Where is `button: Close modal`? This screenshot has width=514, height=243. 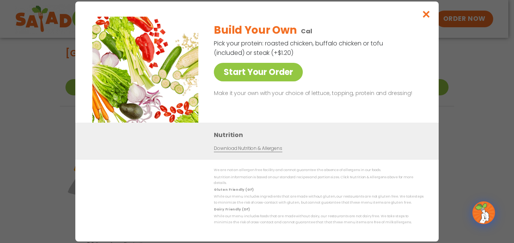
button: Close modal is located at coordinates (426, 14).